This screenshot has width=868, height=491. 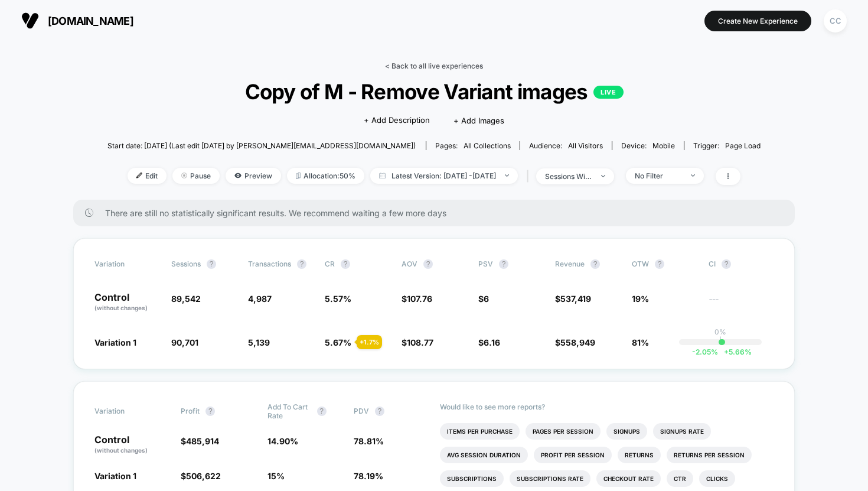 What do you see at coordinates (434, 65) in the screenshot?
I see `a: < Back to all live experiences` at bounding box center [434, 65].